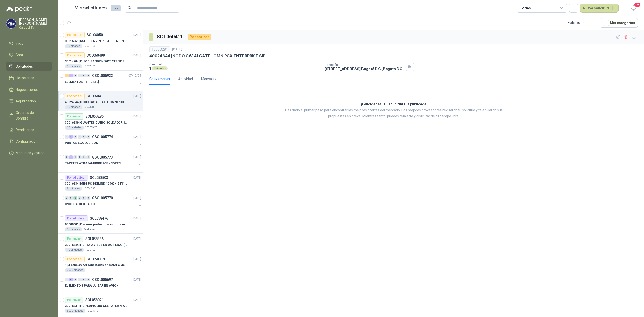 The height and width of the screenshot is (317, 644). Describe the element at coordinates (29, 90) in the screenshot. I see `a: Negociaciones` at that location.